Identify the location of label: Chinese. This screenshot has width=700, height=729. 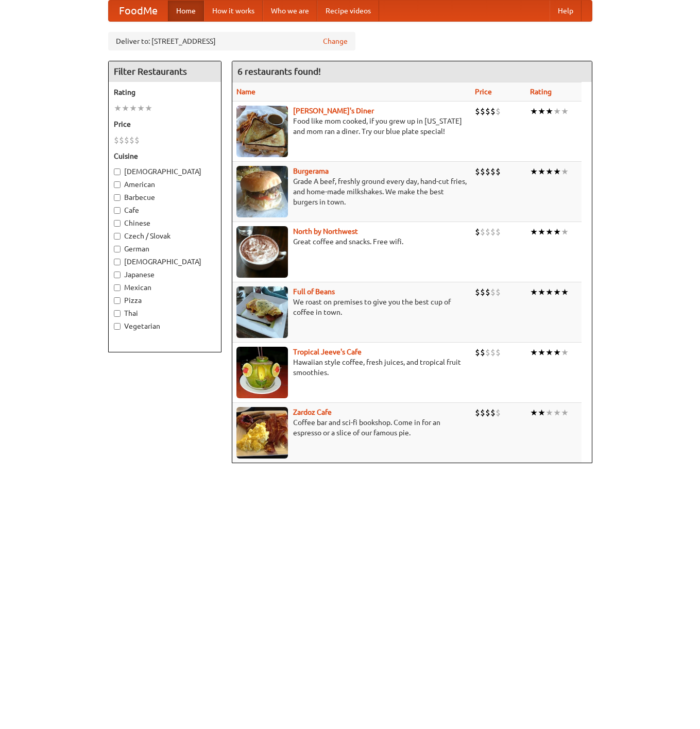
(165, 223).